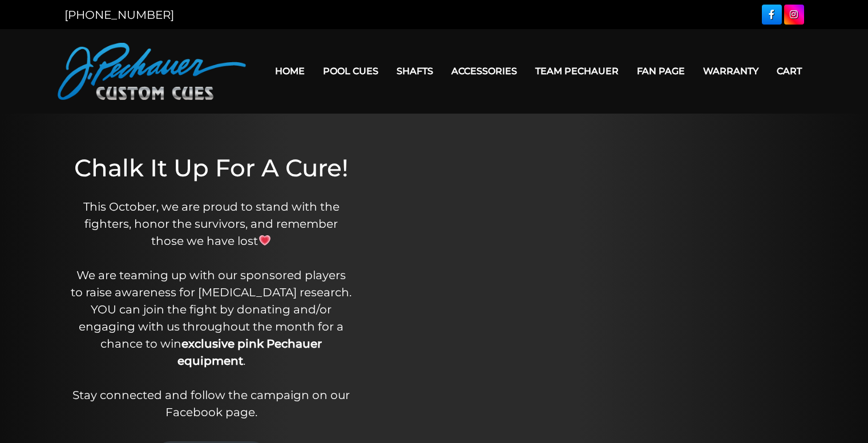  What do you see at coordinates (351, 71) in the screenshot?
I see `a: Pool Cues` at bounding box center [351, 71].